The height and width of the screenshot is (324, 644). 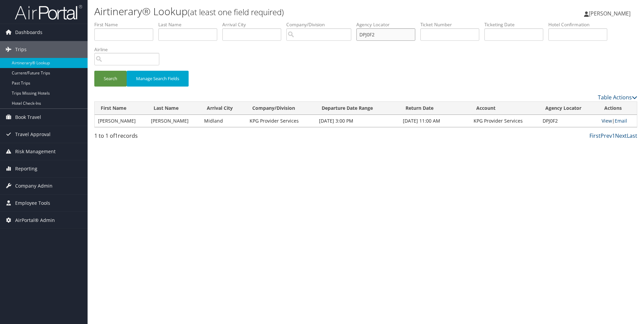 I want to click on span: Dashboards, so click(x=28, y=32).